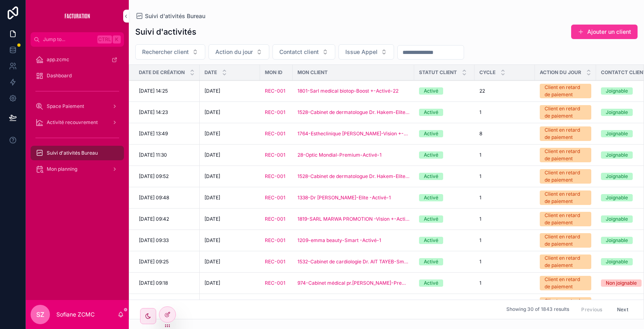 Image resolution: width=644 pixels, height=329 pixels. What do you see at coordinates (175, 16) in the screenshot?
I see `span: Suivi d'ativités Bureau` at bounding box center [175, 16].